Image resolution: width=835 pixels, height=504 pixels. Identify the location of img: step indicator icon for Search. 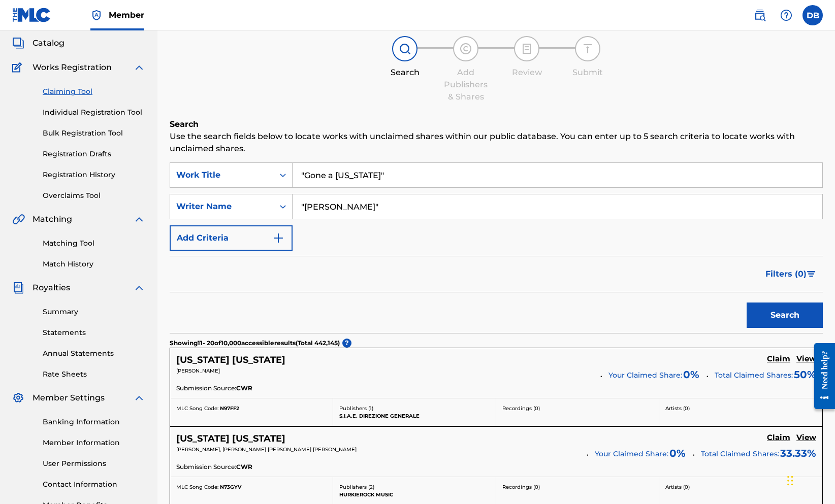
(405, 49).